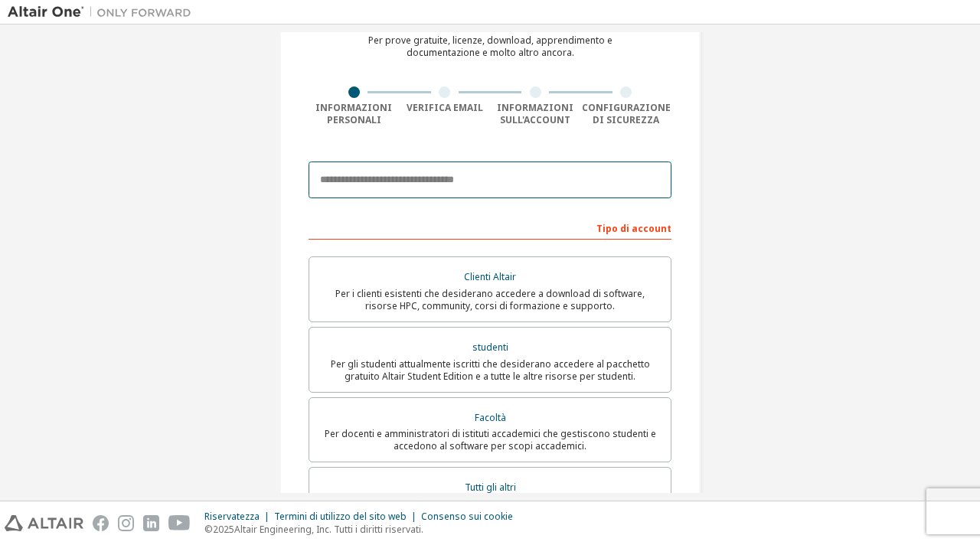  I want to click on font: Clienti Altair, so click(490, 276).